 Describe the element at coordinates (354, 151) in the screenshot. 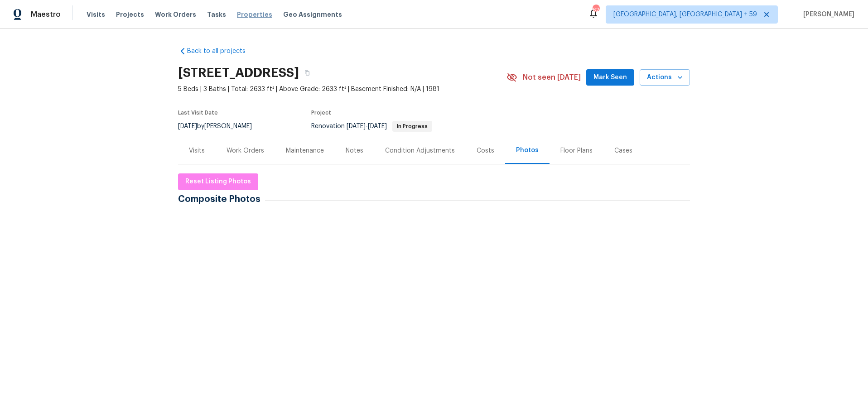

I see `div: Notes` at that location.